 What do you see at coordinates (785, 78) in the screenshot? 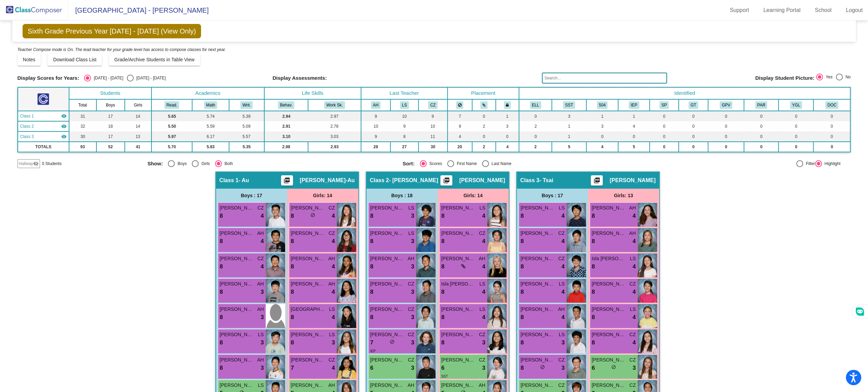
I see `span: Display Student Picture:` at bounding box center [785, 78].